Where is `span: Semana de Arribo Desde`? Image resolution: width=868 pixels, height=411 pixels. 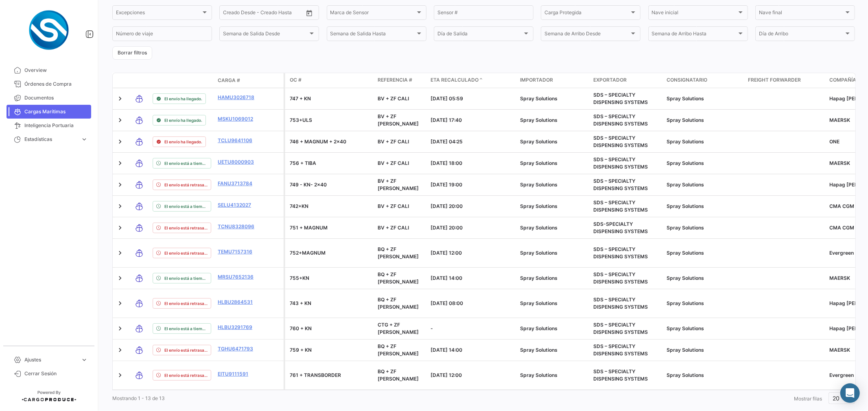 span: Semana de Arribo Desde is located at coordinates (587, 35).